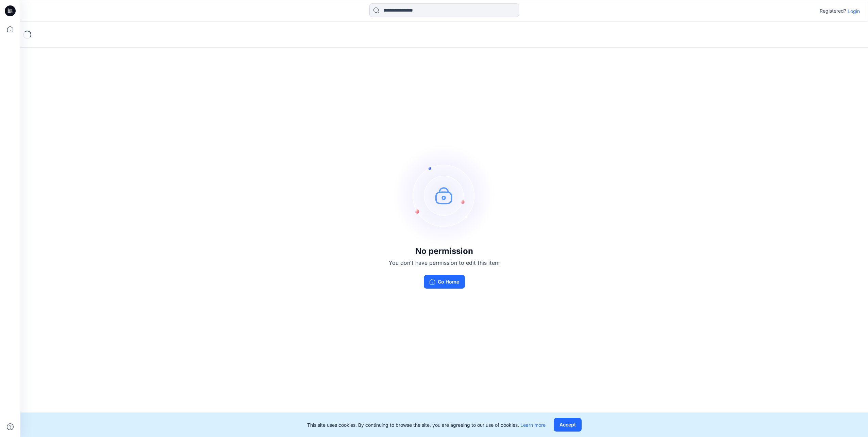 Image resolution: width=868 pixels, height=437 pixels. Describe the element at coordinates (854, 11) in the screenshot. I see `p: Login` at that location.